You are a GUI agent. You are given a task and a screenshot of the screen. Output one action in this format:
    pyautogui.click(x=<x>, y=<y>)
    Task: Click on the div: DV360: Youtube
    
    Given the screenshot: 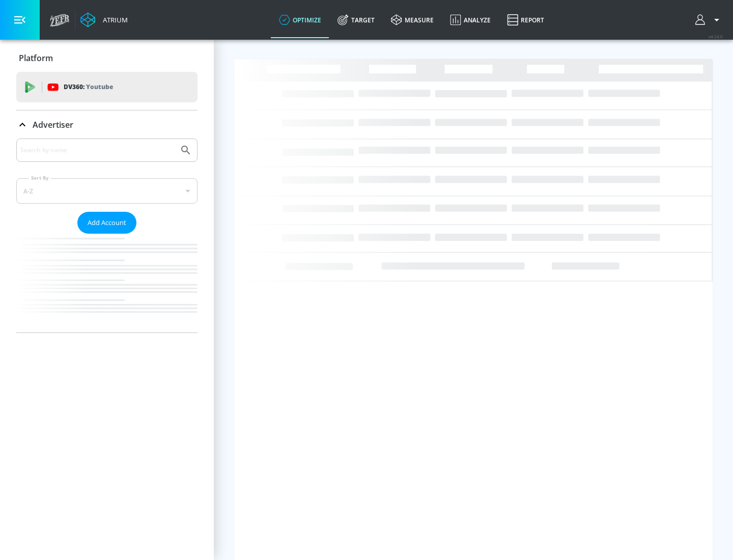 What is the action you would take?
    pyautogui.click(x=107, y=87)
    